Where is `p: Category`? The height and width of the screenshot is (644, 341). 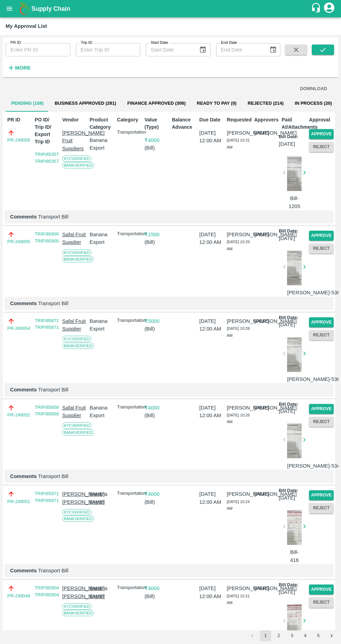
p: Category is located at coordinates (129, 120).